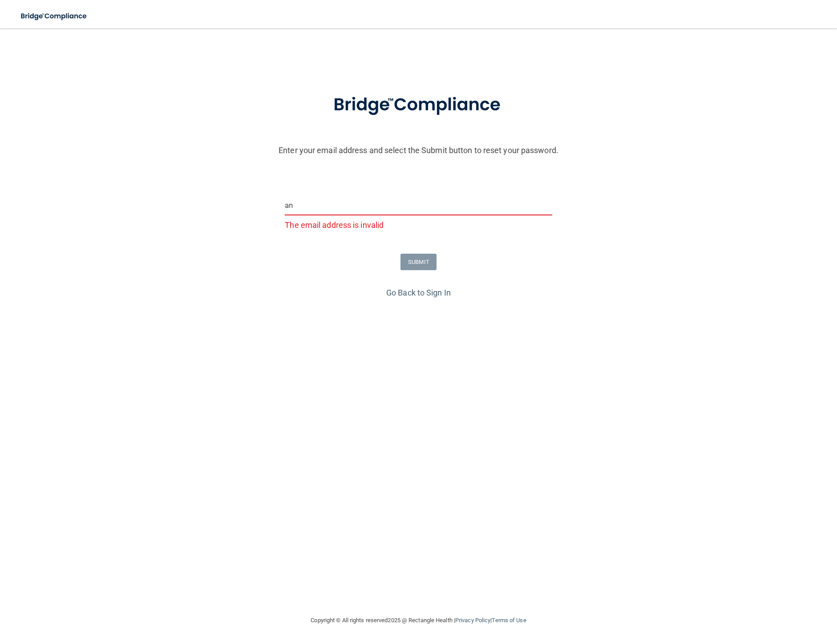 The image size is (837, 644). Describe the element at coordinates (418, 224) in the screenshot. I see `p: The email address is invalid` at that location.